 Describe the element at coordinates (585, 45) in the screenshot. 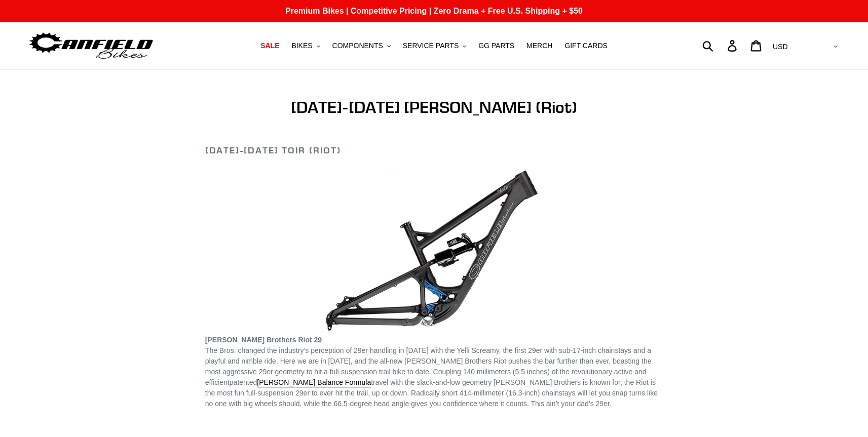

I see `a: GIFT CARDS` at that location.